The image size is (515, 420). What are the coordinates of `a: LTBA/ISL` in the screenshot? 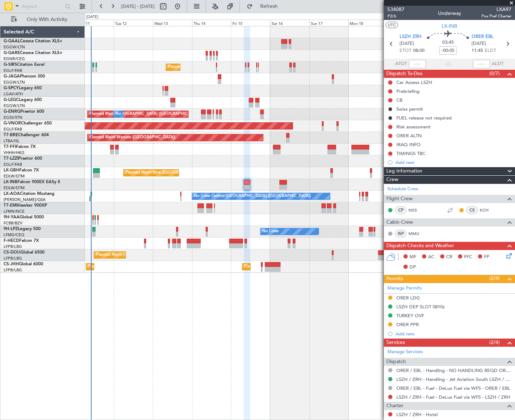 It's located at (11, 141).